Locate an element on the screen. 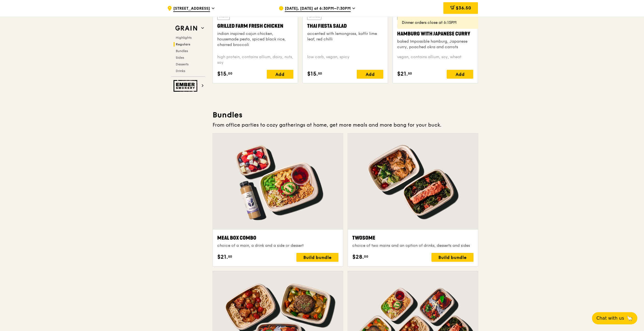 This screenshot has width=644, height=331. div: Thai Fiesta Salad is located at coordinates (345, 26).